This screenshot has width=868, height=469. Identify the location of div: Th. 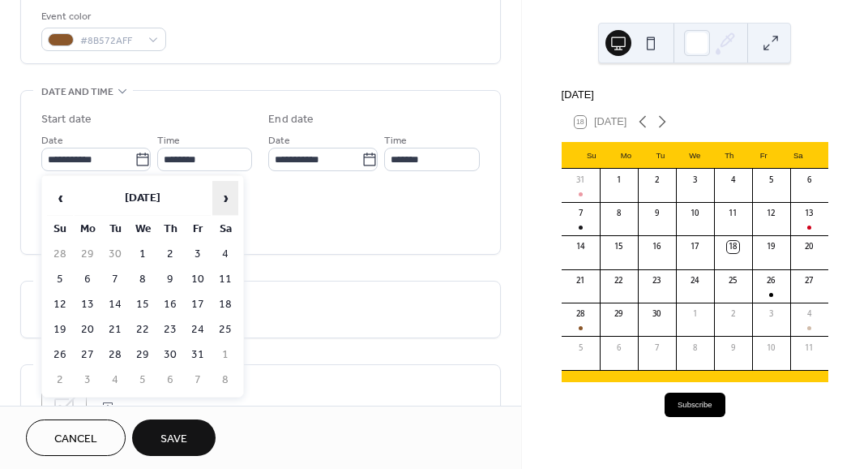
(729, 154).